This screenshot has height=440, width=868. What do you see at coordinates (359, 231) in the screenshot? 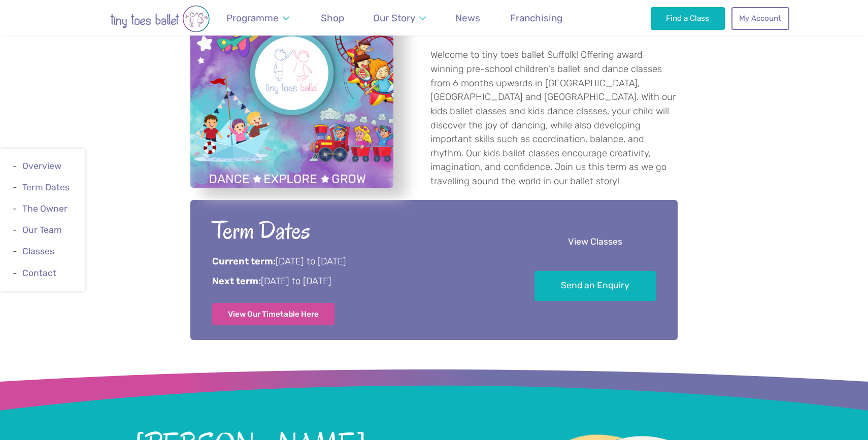
I see `h2: Term Dates` at bounding box center [359, 231].